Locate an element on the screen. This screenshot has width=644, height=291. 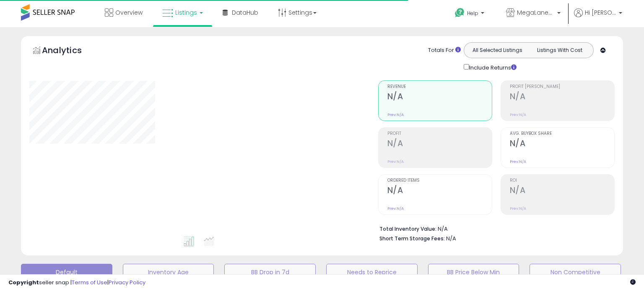
span: Avg. Buybox Share is located at coordinates (562, 133).